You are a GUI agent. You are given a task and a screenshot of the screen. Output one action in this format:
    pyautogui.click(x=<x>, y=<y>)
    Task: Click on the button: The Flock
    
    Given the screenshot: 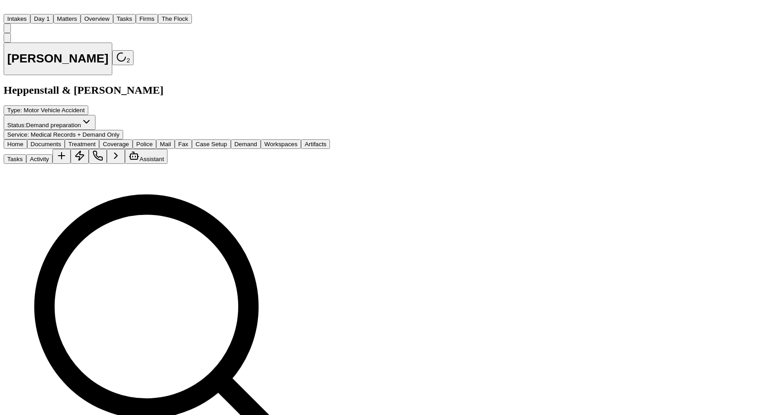 What is the action you would take?
    pyautogui.click(x=175, y=19)
    